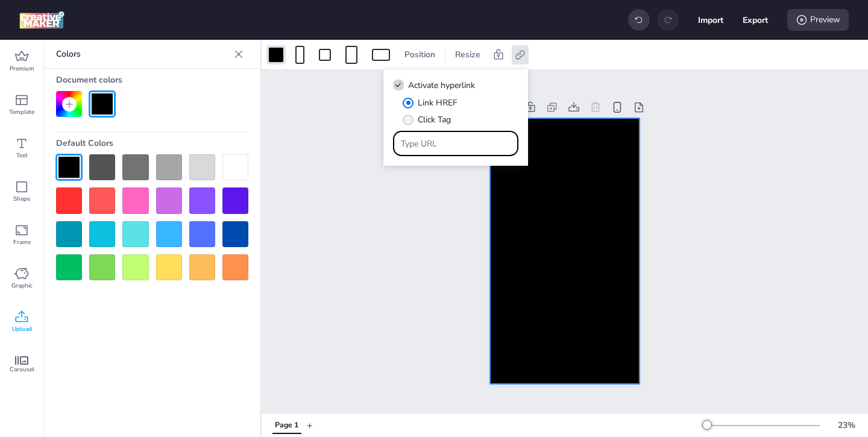 This screenshot has height=437, width=868. What do you see at coordinates (152, 143) in the screenshot?
I see `div: Default Colors` at bounding box center [152, 143].